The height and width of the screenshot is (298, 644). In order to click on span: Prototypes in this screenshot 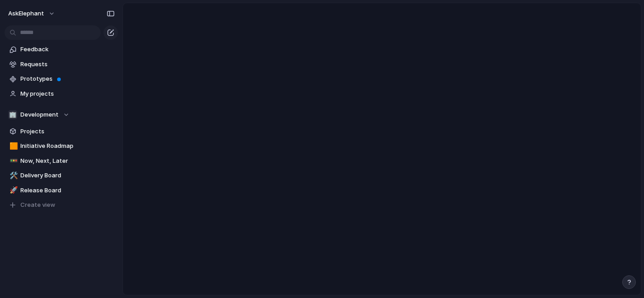, I will do `click(67, 79)`.